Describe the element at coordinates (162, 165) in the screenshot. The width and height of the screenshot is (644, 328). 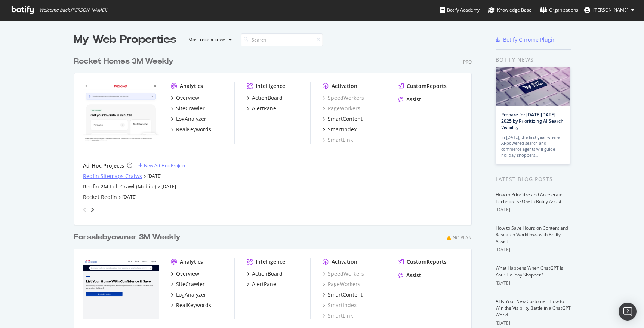
I see `a: New Ad-Hoc Project` at that location.